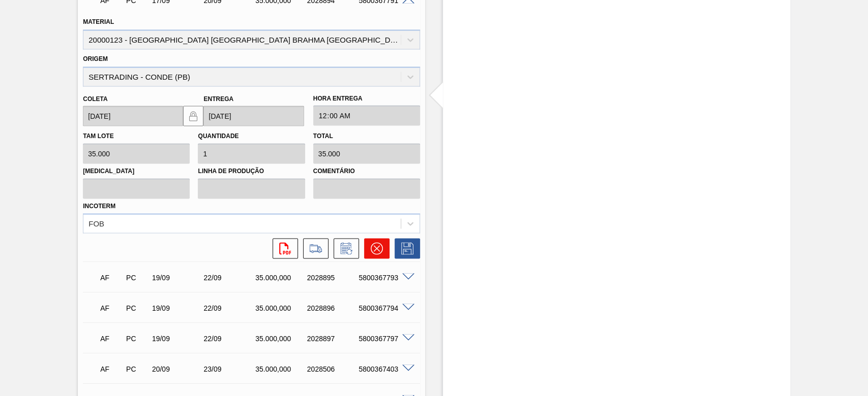 This screenshot has height=396, width=868. I want to click on label: Linha de Produção, so click(252, 171).